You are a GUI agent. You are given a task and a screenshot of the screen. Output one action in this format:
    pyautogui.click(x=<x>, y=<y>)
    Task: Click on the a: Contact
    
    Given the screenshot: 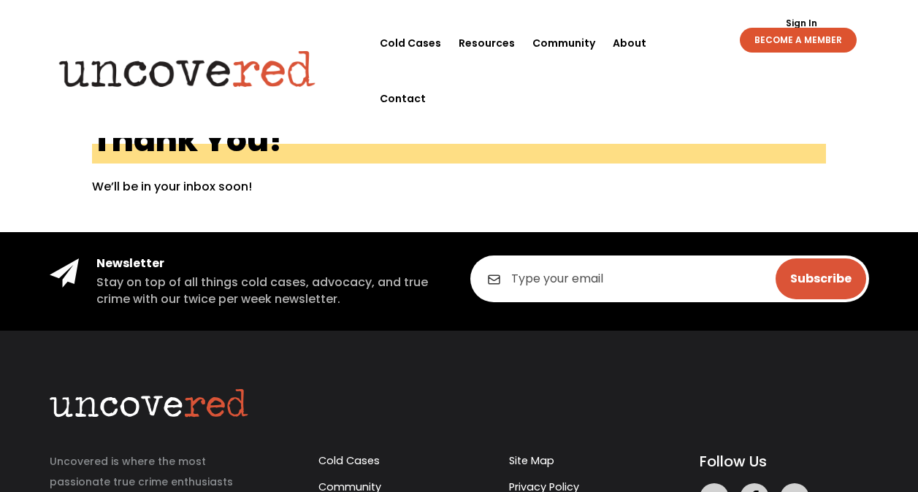 What is the action you would take?
    pyautogui.click(x=402, y=99)
    